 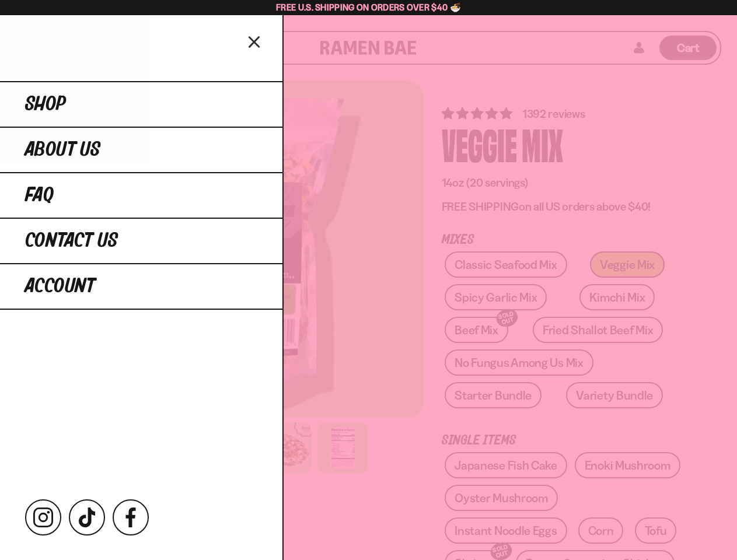 What do you see at coordinates (255, 41) in the screenshot?
I see `button: Close menu` at bounding box center [255, 41].